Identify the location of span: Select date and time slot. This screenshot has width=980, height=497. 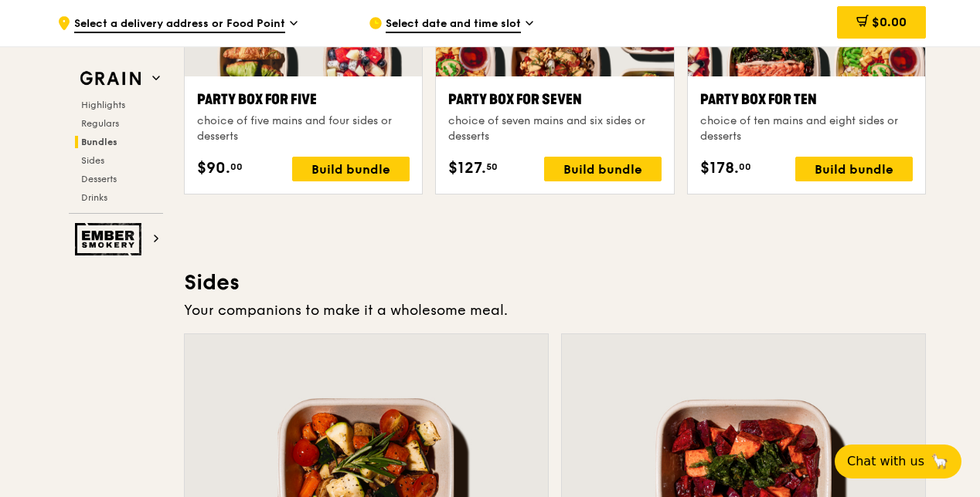
(453, 25).